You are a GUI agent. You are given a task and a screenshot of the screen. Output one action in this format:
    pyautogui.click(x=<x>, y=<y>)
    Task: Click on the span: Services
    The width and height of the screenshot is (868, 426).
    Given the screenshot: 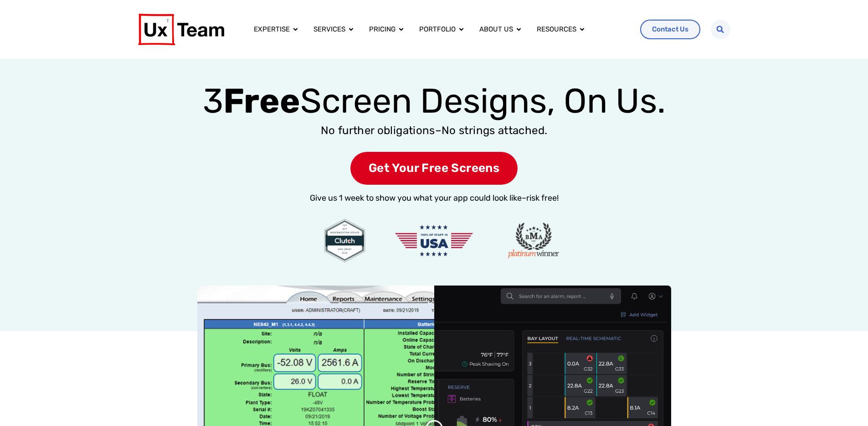 What is the action you would take?
    pyautogui.click(x=329, y=29)
    